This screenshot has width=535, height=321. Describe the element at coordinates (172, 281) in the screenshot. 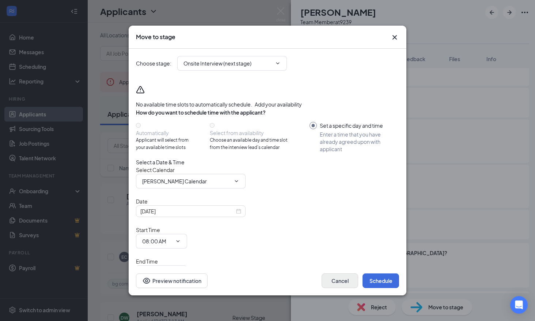

I see `button: Preview notificationEye` at that location.